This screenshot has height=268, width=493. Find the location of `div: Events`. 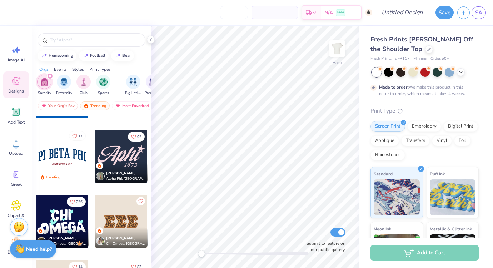

div: Events is located at coordinates (60, 69).